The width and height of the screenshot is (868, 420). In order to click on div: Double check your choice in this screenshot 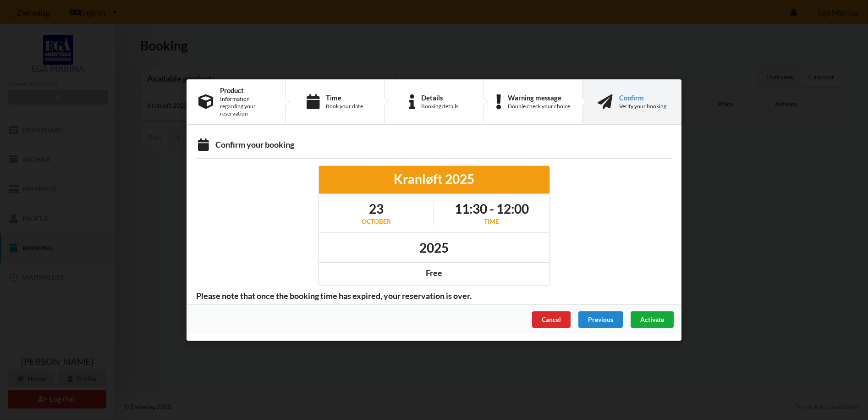, I will do `click(539, 107)`.